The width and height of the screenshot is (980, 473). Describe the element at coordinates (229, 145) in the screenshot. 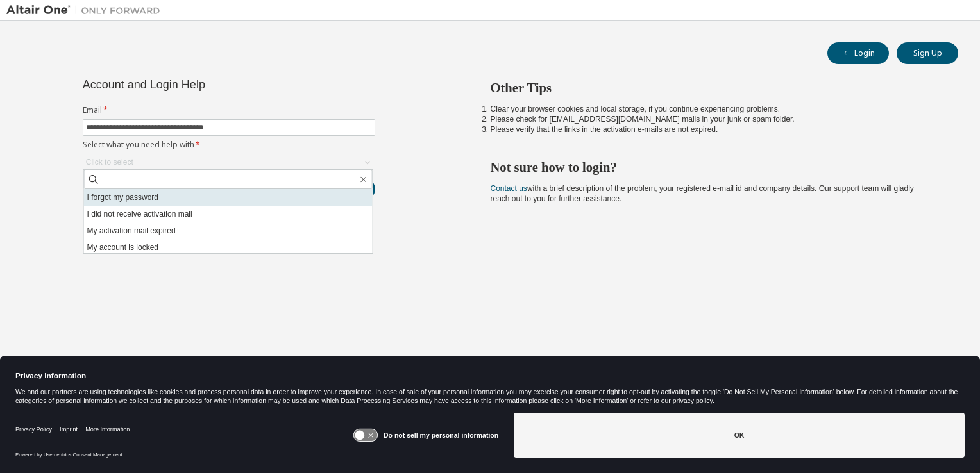

I see `label: Select what you need help with` at that location.